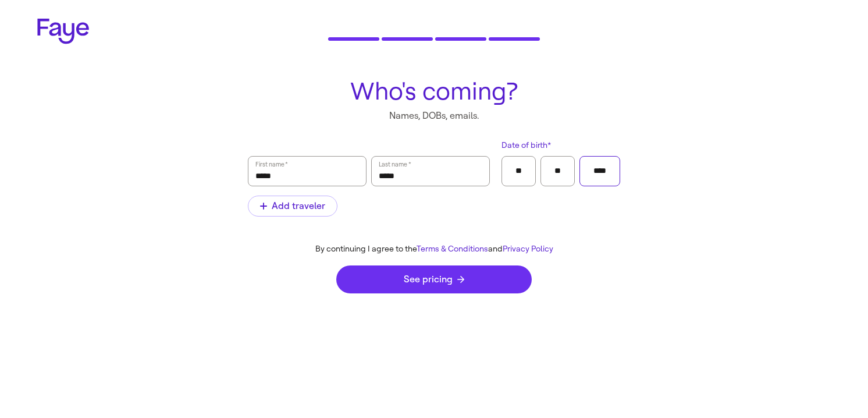  I want to click on label: Last name, so click(394, 164).